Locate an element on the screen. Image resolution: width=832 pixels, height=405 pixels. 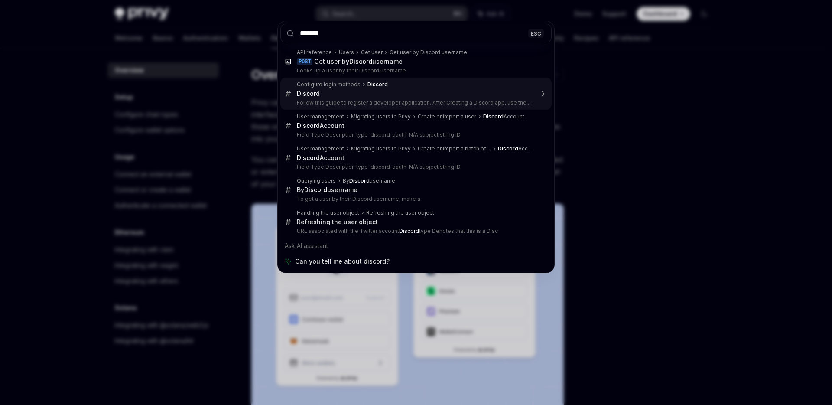
p: To get a user by their Discord username, make a is located at coordinates (415, 199).